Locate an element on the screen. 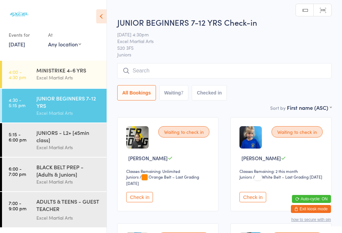 The height and width of the screenshot is (233, 342). input: Search is located at coordinates (224, 71).